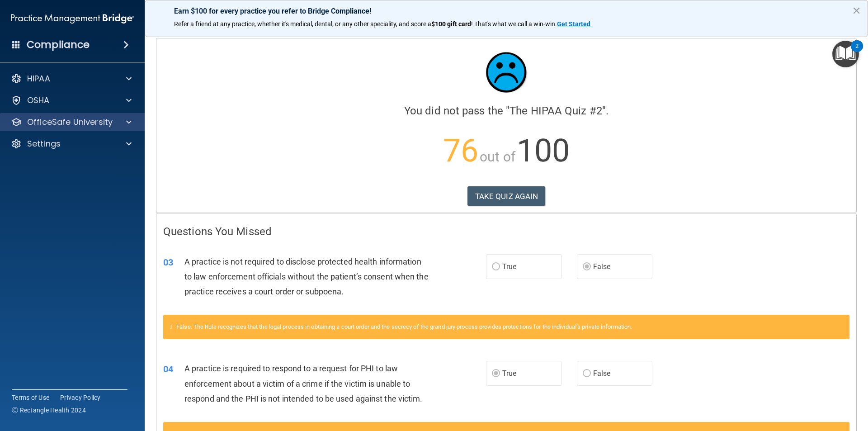  What do you see at coordinates (38, 100) in the screenshot?
I see `p: OSHA` at bounding box center [38, 100].